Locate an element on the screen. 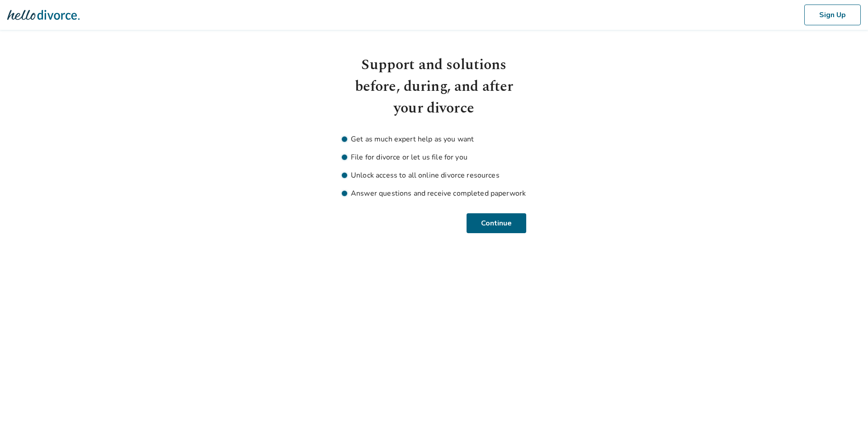 This screenshot has width=868, height=427. li: File for divorce or let us file for you is located at coordinates (434, 157).